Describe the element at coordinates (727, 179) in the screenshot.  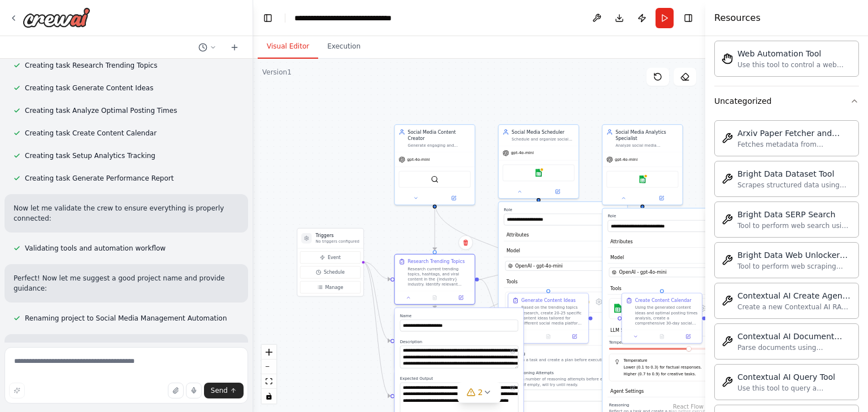
I see `img: Brightdatadatasettool` at that location.